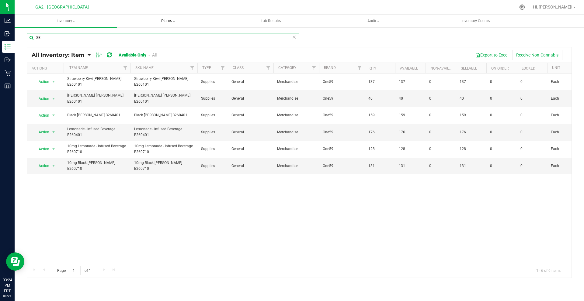  Describe the element at coordinates (46, 68) in the screenshot. I see `div: Actions` at that location.